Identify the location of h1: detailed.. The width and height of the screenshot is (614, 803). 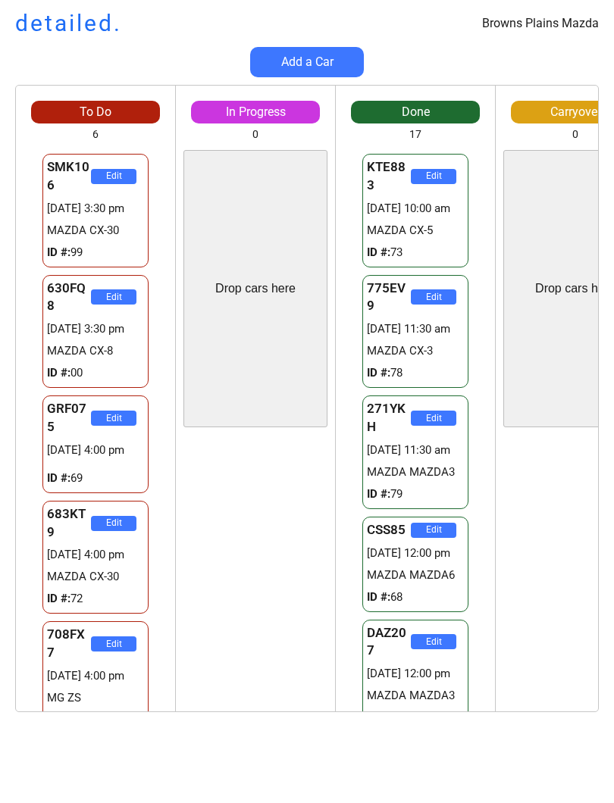
(68, 23).